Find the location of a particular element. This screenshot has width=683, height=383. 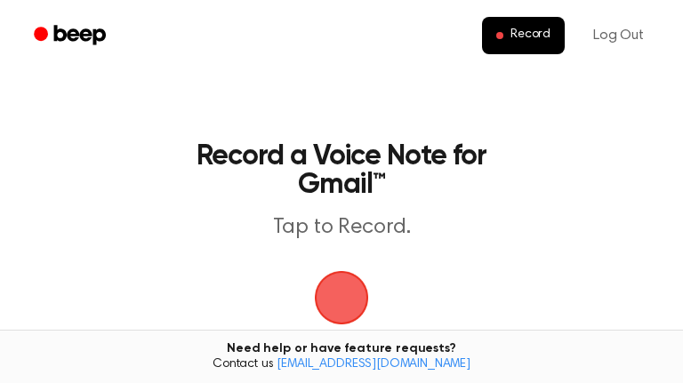

h1: Record a Voice Note for Gmail™ is located at coordinates (341, 171).